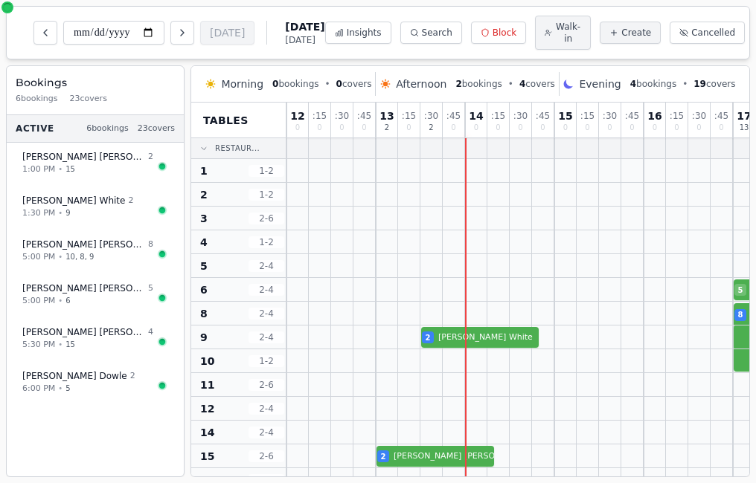 This screenshot has width=756, height=483. What do you see at coordinates (364, 33) in the screenshot?
I see `span: Insights` at bounding box center [364, 33].